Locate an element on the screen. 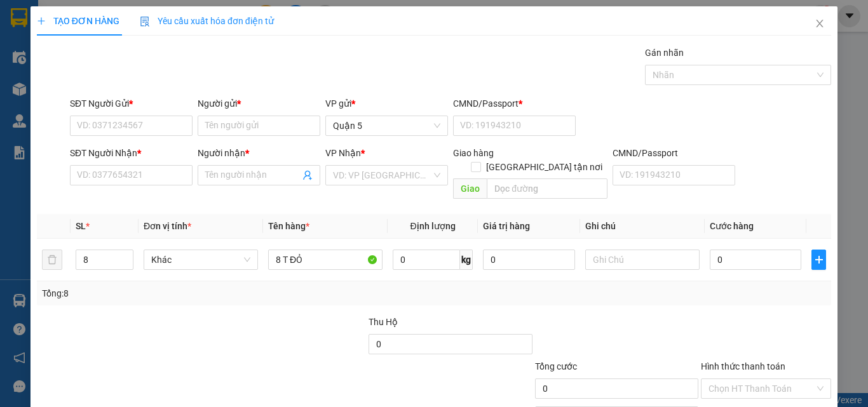 This screenshot has height=407, width=868. span: Định lượng is located at coordinates (432, 226).